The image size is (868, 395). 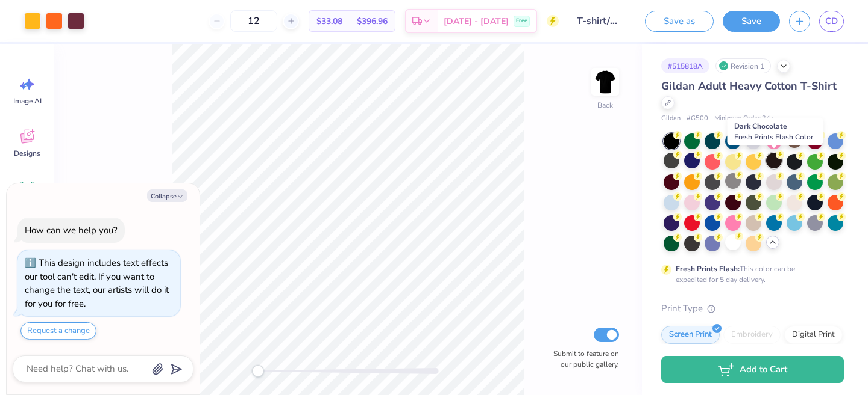 What do you see at coordinates (605, 105) in the screenshot?
I see `div: Back` at bounding box center [605, 105].